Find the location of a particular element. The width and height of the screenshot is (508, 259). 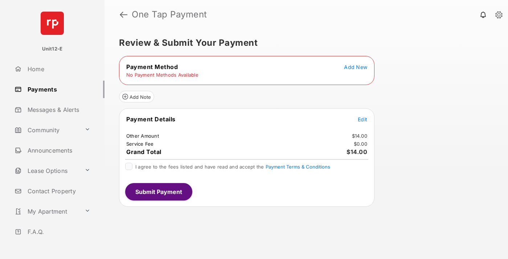

a: Payments is located at coordinates (58, 89).